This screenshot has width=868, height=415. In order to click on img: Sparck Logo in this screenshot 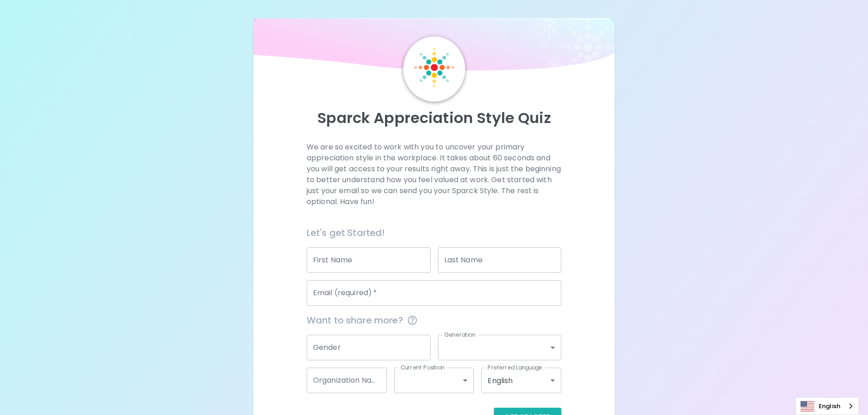, I will do `click(434, 67)`.